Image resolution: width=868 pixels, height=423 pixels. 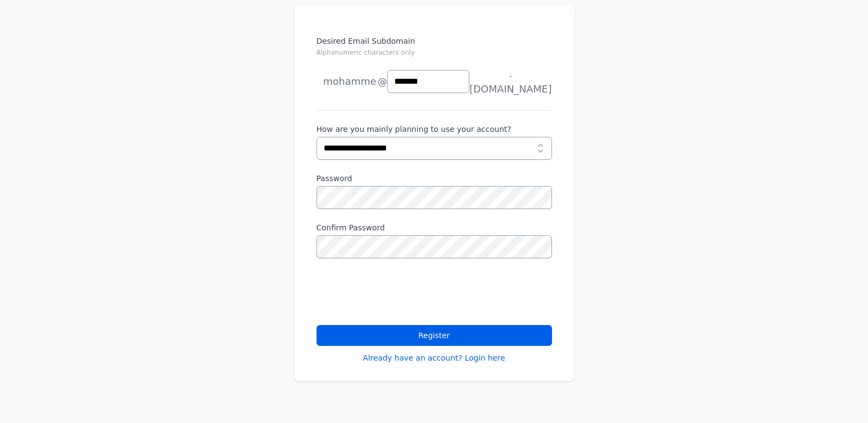 What do you see at coordinates (434, 336) in the screenshot?
I see `button: Register` at bounding box center [434, 336].